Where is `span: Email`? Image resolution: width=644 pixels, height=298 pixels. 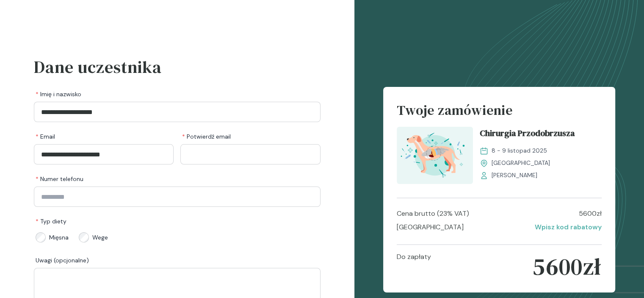 span: Email is located at coordinates (45, 136).